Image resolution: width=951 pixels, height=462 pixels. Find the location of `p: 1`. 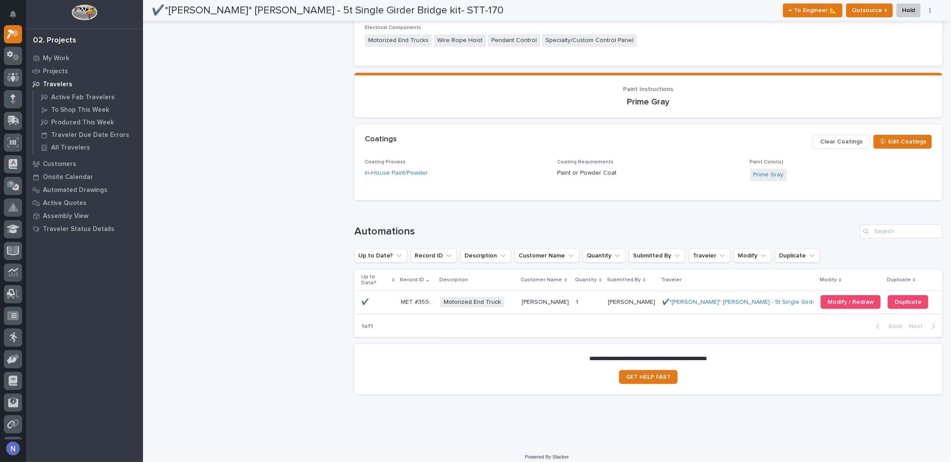

p: 1 is located at coordinates (578, 301).